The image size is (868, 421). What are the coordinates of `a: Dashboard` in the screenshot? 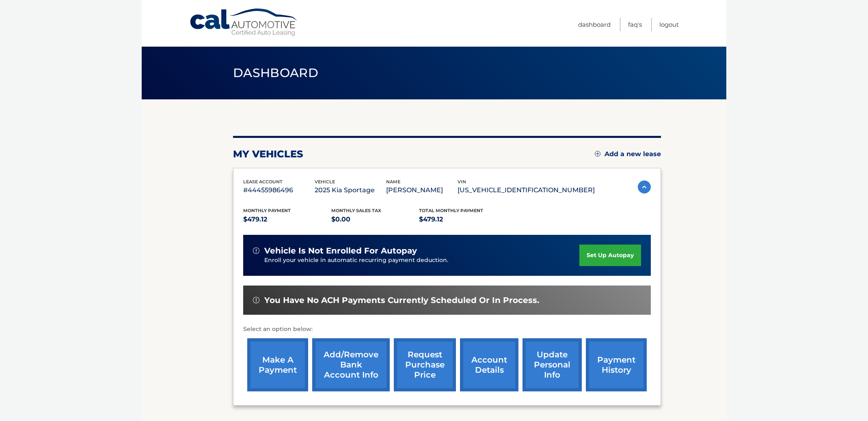 It's located at (594, 24).